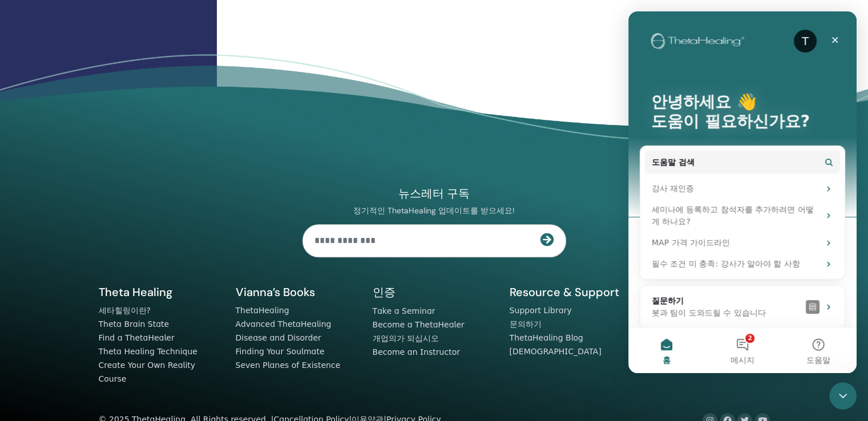 This screenshot has width=868, height=421. What do you see at coordinates (98, 301) in the screenshot?
I see `div: 봇과 팀이 도와드릴 수 있습니다` at bounding box center [98, 301].